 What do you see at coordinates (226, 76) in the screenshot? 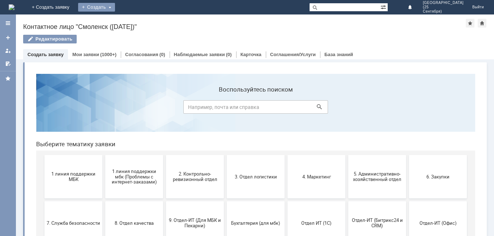
I see `header: Выберите тематику заявки` at bounding box center [226, 76].